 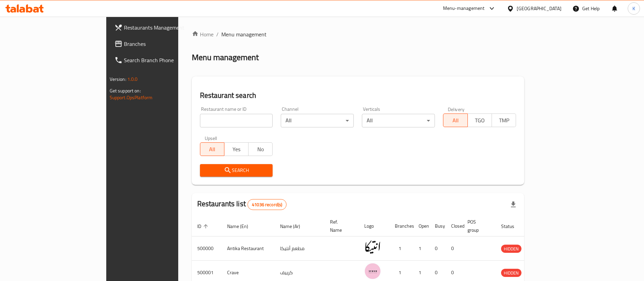 What do you see at coordinates (236, 121) in the screenshot?
I see `input: Search for restaurant name or ID..` at bounding box center [236, 121].